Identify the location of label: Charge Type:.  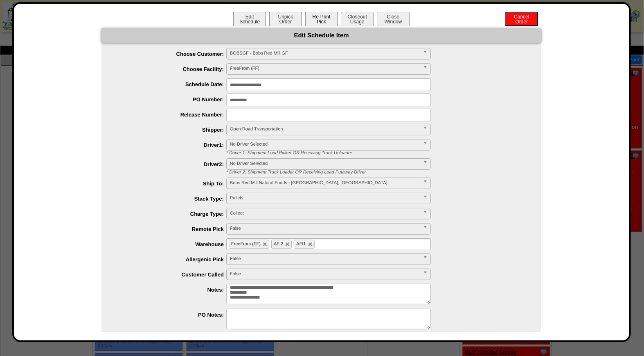
(172, 214).